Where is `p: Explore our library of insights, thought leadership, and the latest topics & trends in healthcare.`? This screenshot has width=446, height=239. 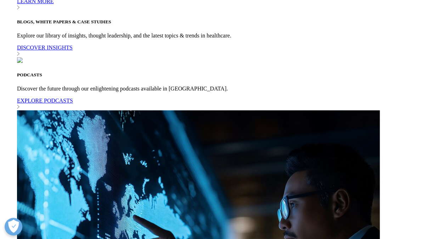
p: Explore our library of insights, thought leadership, and the latest topics & trends in healthcare. is located at coordinates (230, 36).